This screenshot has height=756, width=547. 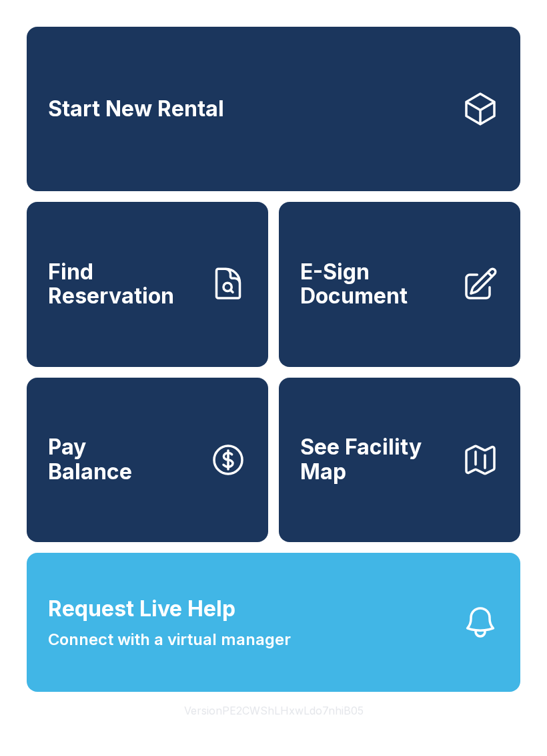 I want to click on span: Start New Rental, so click(x=136, y=109).